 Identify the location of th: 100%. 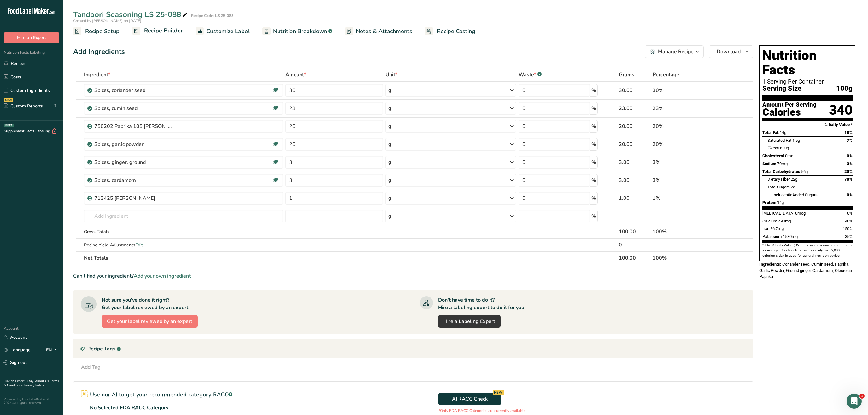
(684, 258).